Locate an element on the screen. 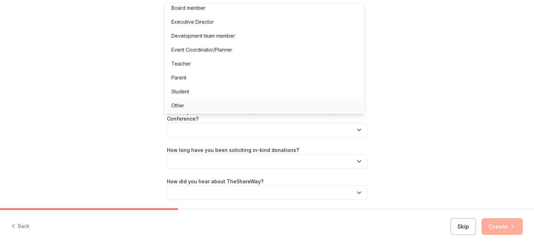 This screenshot has height=246, width=534. div: Teacher is located at coordinates (181, 64).